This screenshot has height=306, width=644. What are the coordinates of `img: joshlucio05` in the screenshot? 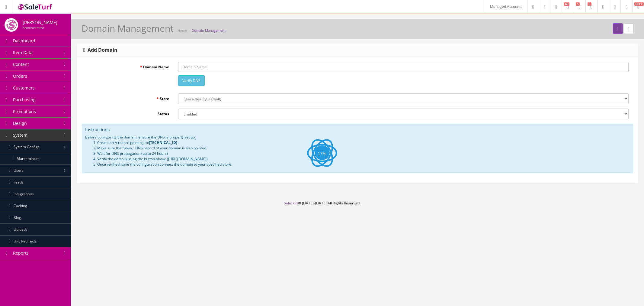 It's located at (11, 25).